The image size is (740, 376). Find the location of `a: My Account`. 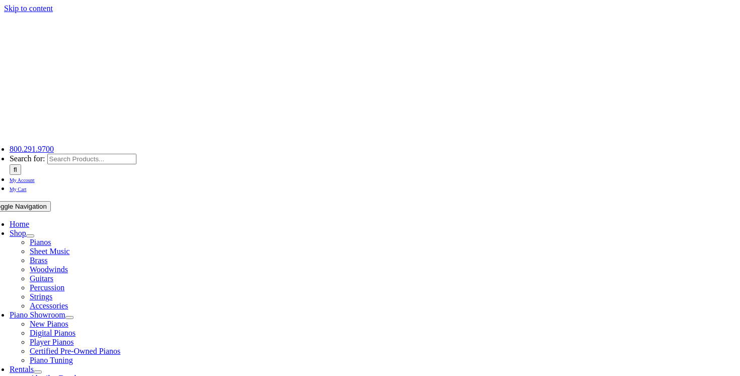

a: My Account is located at coordinates (22, 179).